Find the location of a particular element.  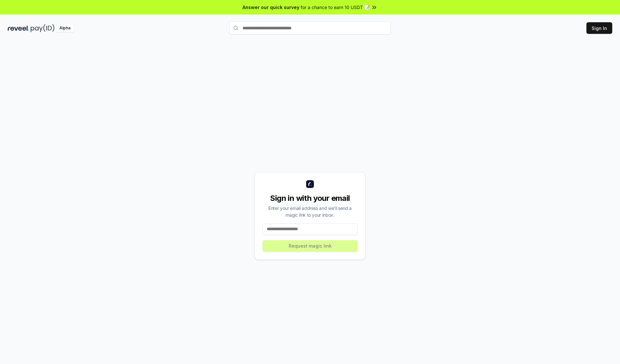

img: logo_small is located at coordinates (310, 184).